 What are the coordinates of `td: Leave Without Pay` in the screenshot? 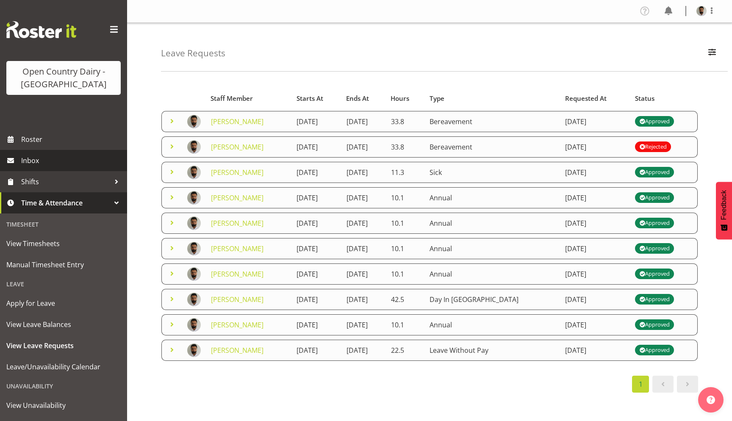 It's located at (492, 350).